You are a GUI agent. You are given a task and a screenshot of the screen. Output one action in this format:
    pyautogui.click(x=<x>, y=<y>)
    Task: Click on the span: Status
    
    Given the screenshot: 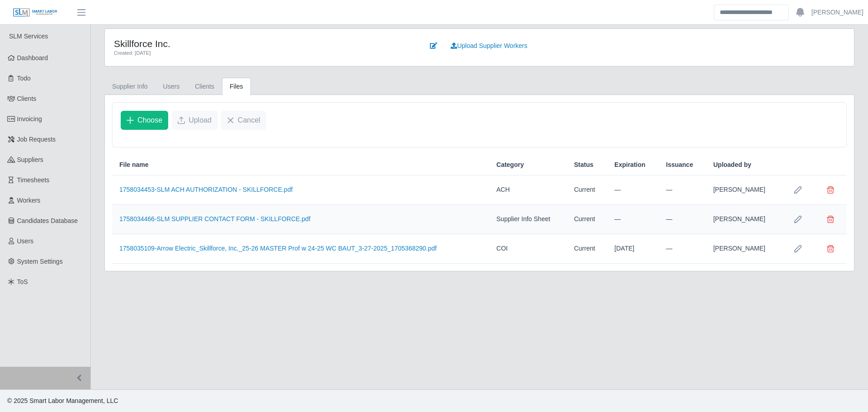 What is the action you would take?
    pyautogui.click(x=584, y=165)
    